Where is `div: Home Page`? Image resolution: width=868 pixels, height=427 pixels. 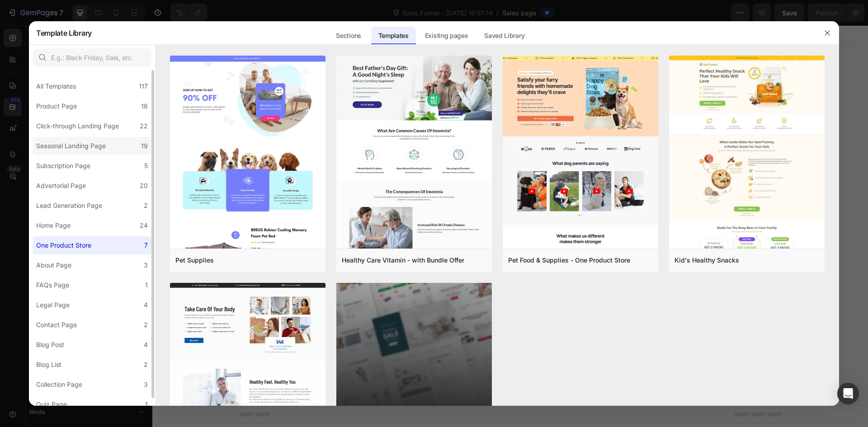
div: Home Page is located at coordinates (53, 226).